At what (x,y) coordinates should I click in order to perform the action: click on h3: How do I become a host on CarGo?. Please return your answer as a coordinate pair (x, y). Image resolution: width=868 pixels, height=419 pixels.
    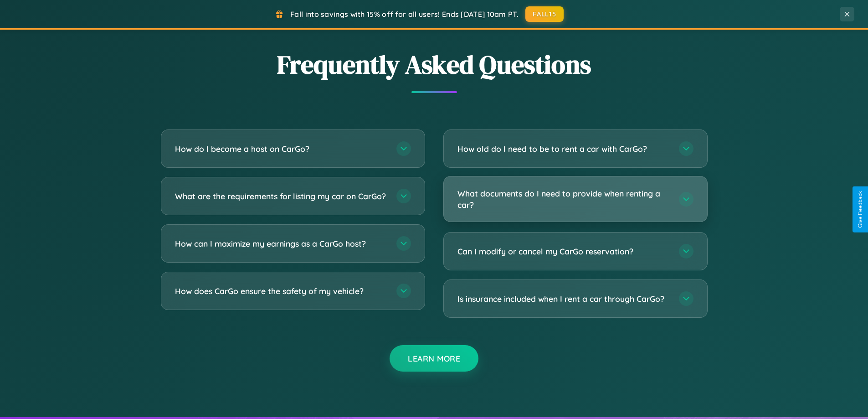
    Looking at the image, I should click on (281, 149).